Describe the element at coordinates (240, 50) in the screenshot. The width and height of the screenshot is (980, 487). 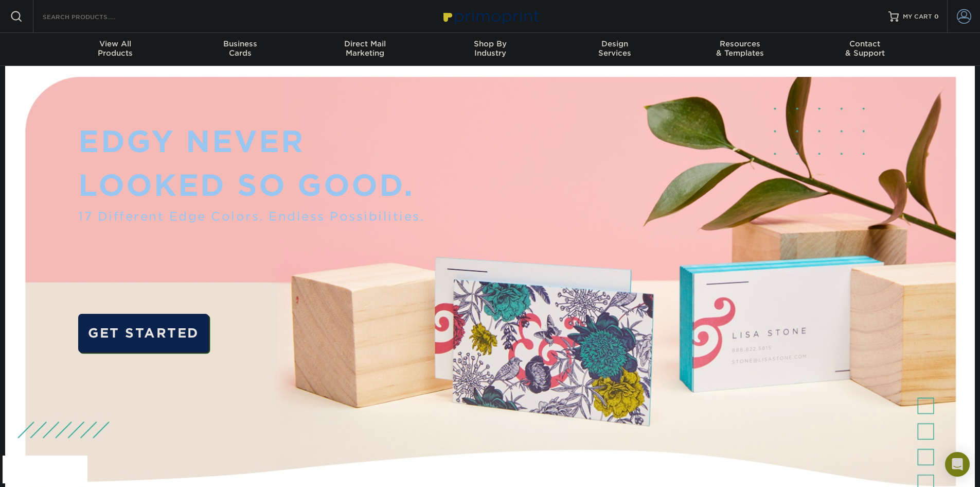
I see `a: BusinessCards` at that location.